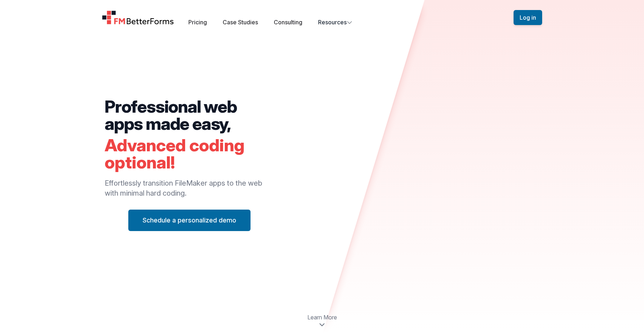 Image resolution: width=644 pixels, height=333 pixels. What do you see at coordinates (288, 22) in the screenshot?
I see `a: Consulting` at bounding box center [288, 22].